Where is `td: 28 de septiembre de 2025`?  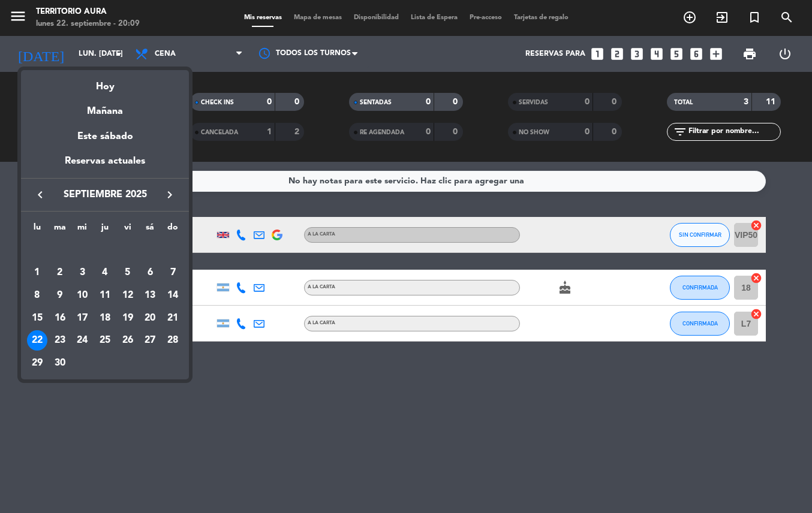
td: 28 de septiembre de 2025 is located at coordinates (173, 340).